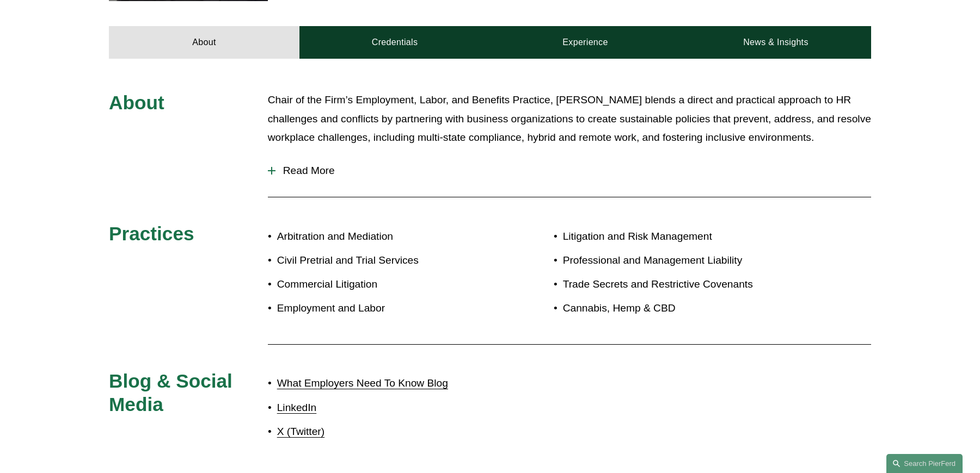  Describe the element at coordinates (383, 261) in the screenshot. I see `p: Civil Pretrial and Trial Services` at that location.